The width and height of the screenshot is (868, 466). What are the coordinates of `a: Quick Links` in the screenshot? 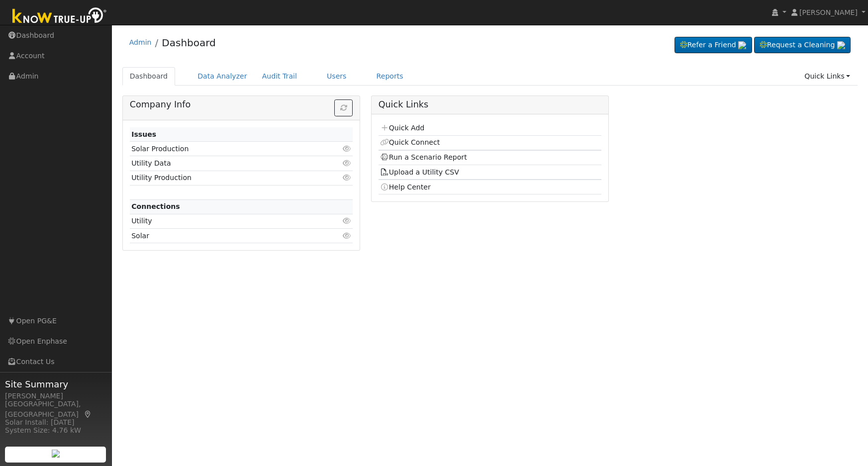 It's located at (827, 76).